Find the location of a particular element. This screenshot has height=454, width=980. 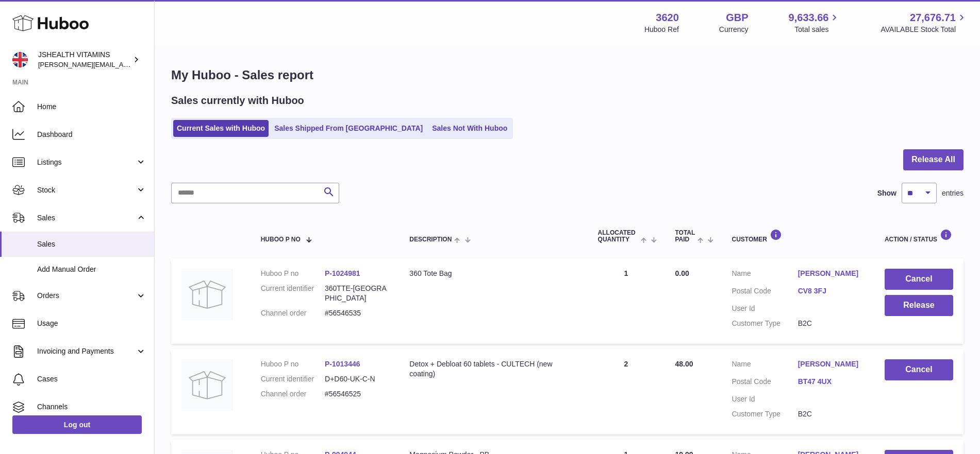

span: Orders is located at coordinates (86, 295).